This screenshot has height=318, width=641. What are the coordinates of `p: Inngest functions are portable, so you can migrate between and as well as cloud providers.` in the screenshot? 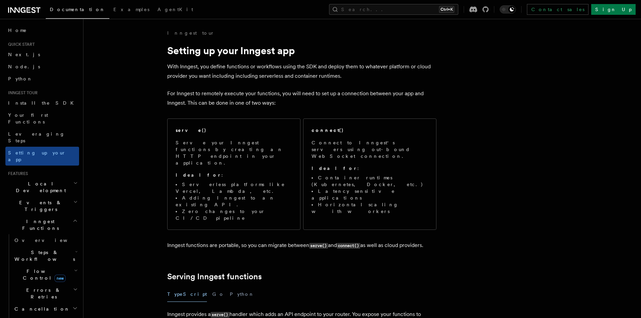 It's located at (302, 245).